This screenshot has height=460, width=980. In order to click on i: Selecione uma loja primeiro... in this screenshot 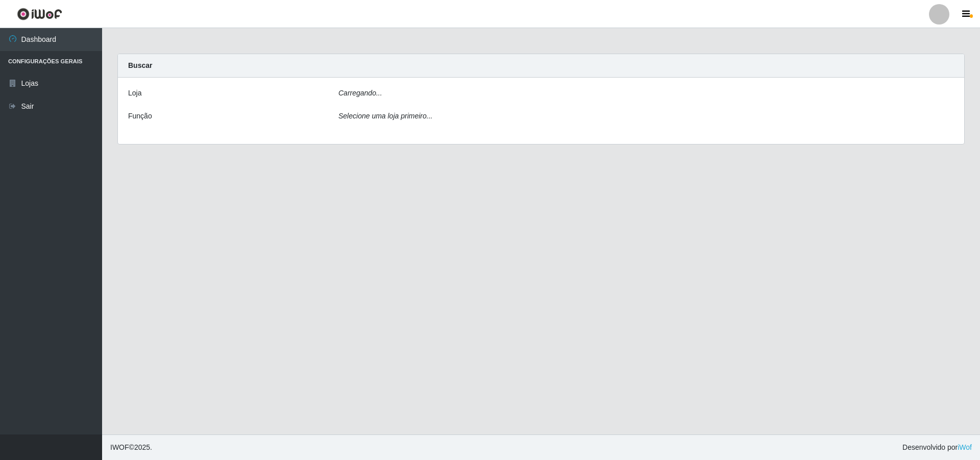, I will do `click(386, 116)`.